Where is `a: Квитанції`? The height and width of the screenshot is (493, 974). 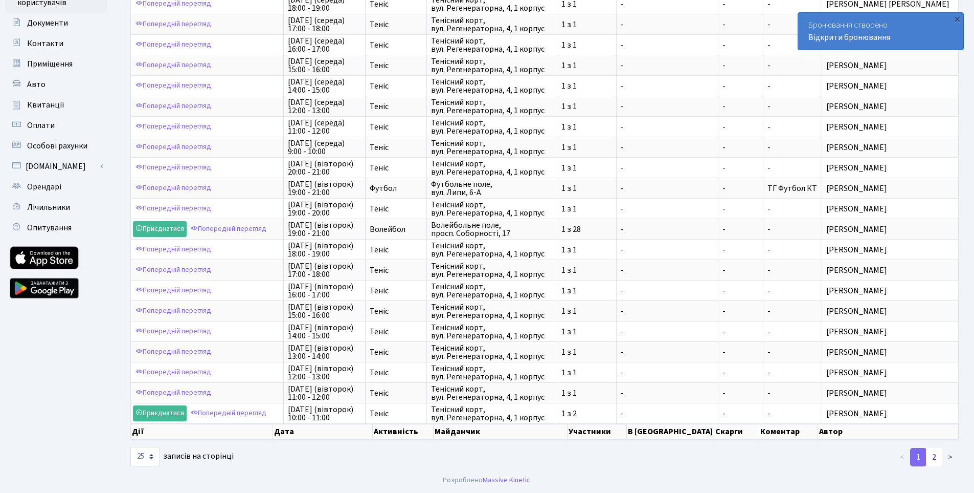
a: Квитанції is located at coordinates (56, 105).